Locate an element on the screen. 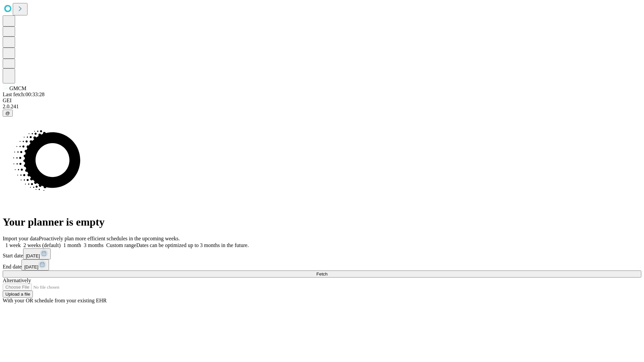 The height and width of the screenshot is (362, 644). span: With your OR schedule from your existing EHR is located at coordinates (55, 301).